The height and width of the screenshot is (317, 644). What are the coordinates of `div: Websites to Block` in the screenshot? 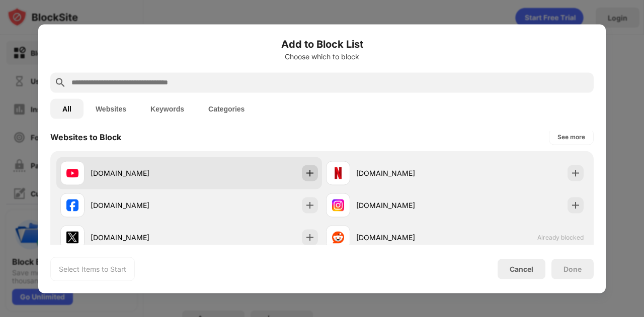 It's located at (85, 137).